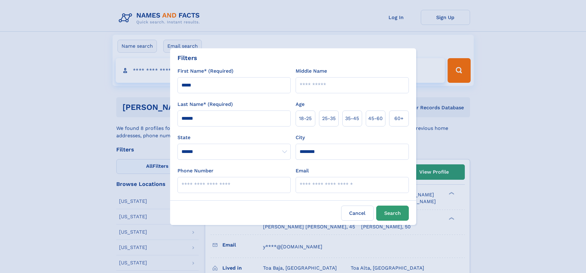  What do you see at coordinates (329, 118) in the screenshot?
I see `span: 25‑35` at bounding box center [329, 118].